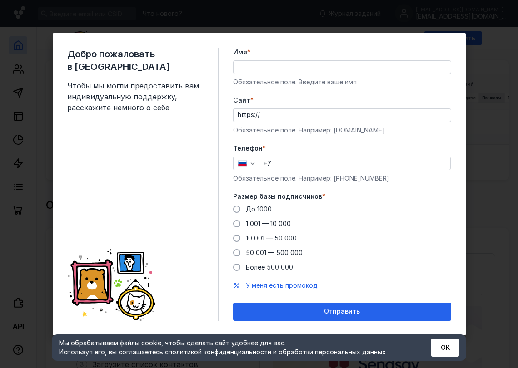  Describe the element at coordinates (282, 285) in the screenshot. I see `span: У меня есть промокод` at that location.